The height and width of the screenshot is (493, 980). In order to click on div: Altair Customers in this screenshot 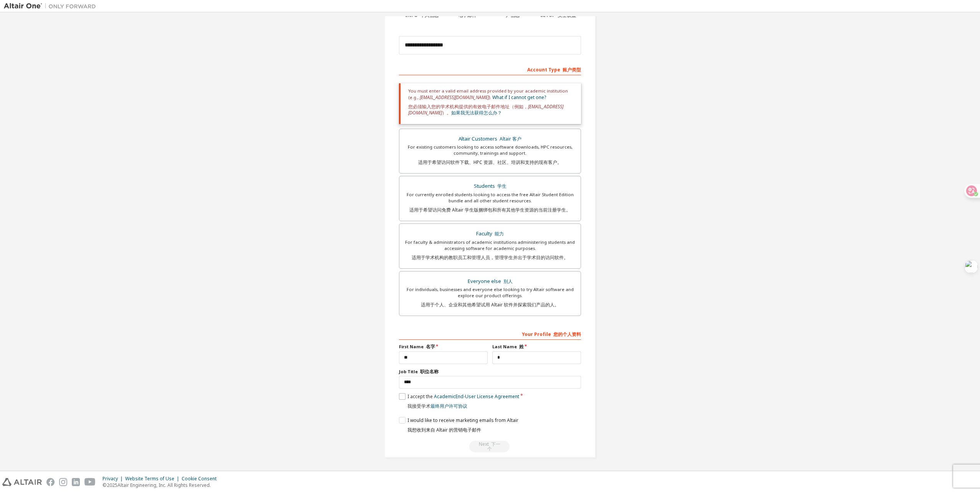, I will do `click(490, 139)`.